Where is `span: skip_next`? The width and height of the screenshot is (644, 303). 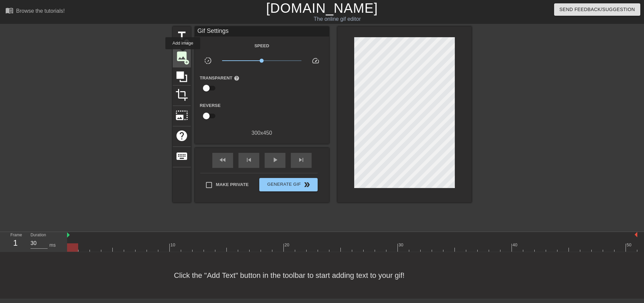
span: skip_next is located at coordinates (301, 160).